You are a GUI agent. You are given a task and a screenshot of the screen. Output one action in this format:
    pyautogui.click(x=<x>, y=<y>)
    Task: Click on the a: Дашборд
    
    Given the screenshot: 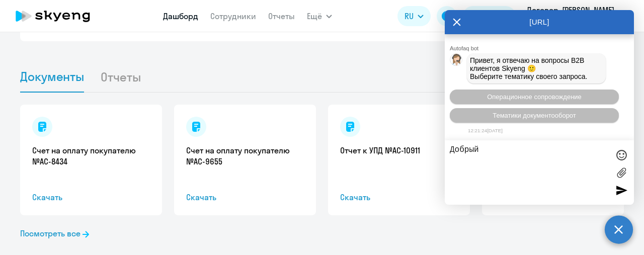 What is the action you would take?
    pyautogui.click(x=181, y=16)
    